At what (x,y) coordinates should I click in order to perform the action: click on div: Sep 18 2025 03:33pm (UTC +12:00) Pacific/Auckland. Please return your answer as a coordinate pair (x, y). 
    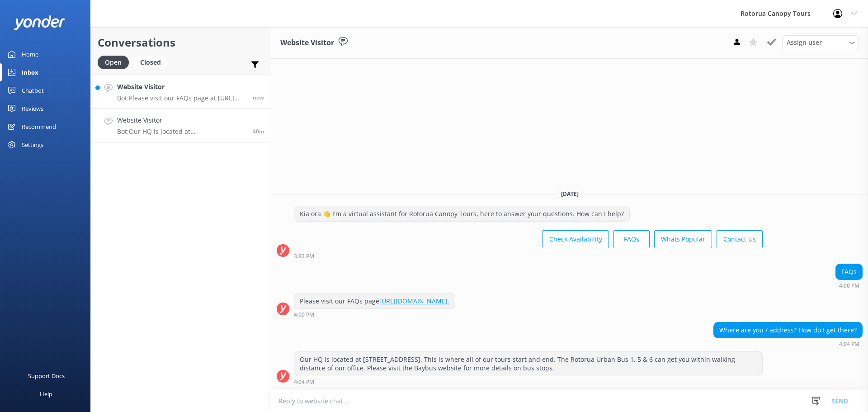
    Looking at the image, I should click on (528, 256).